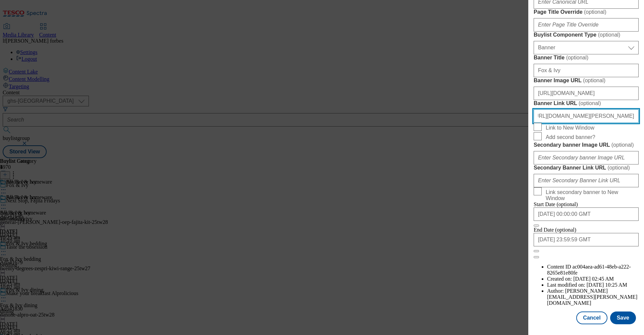 The height and width of the screenshot is (335, 644). What do you see at coordinates (586, 12) in the screenshot?
I see `label: Page Title Override` at bounding box center [586, 12].